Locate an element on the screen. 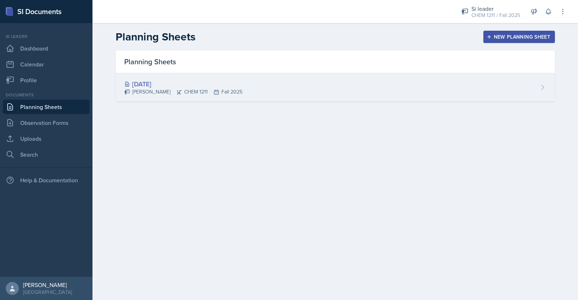  div: Planning Sheets is located at coordinates (335, 62).